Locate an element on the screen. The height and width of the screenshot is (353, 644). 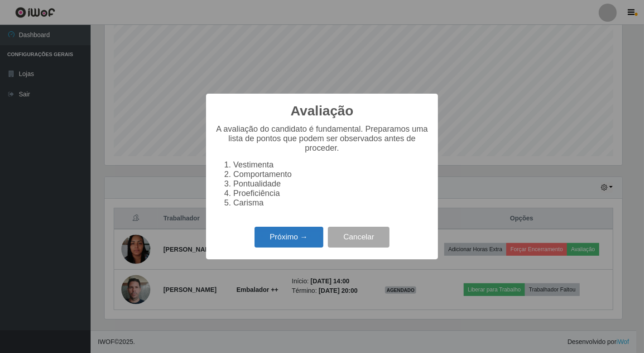
li: Pontualidade is located at coordinates (331, 184).